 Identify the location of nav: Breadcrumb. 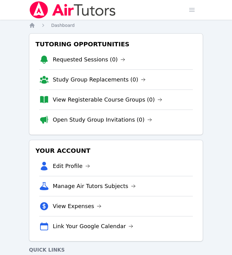
(116, 25).